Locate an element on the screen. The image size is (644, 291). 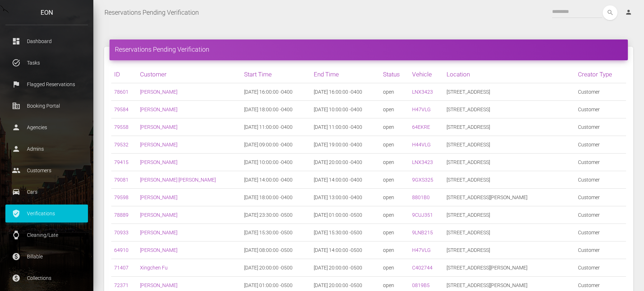
a: Xingchen Fu is located at coordinates (153, 268).